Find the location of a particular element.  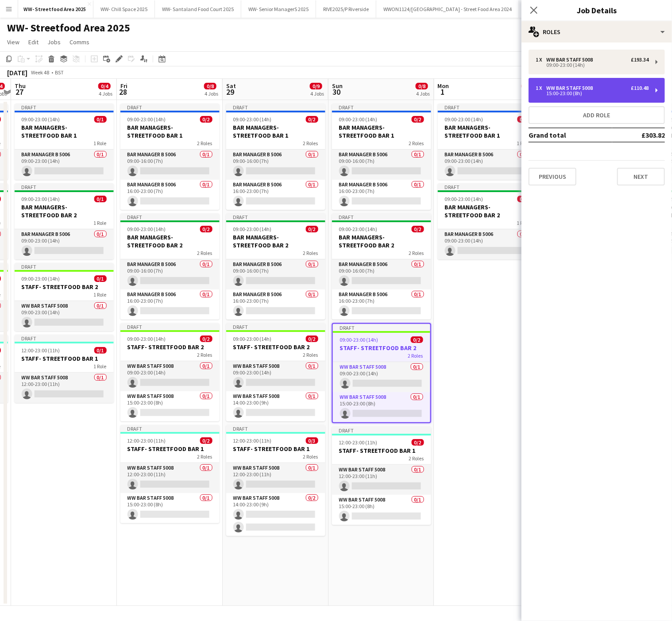

span: 1 is located at coordinates (443, 92).